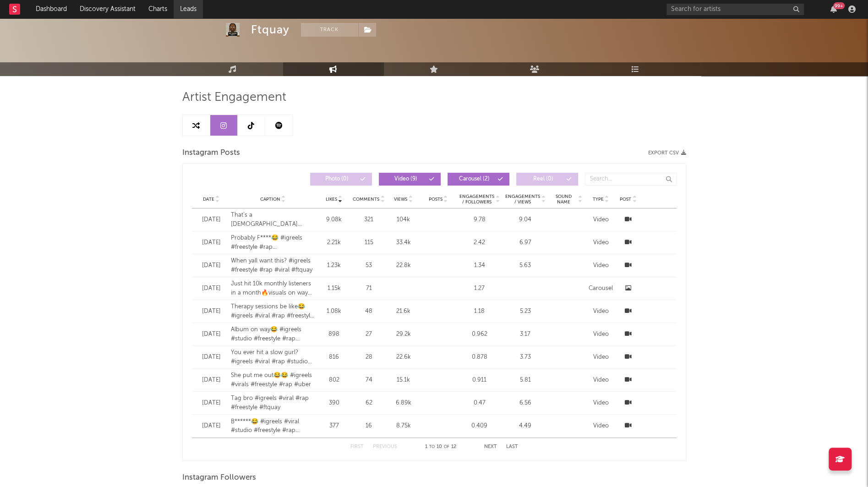 The width and height of the screenshot is (868, 487). What do you see at coordinates (369, 404) in the screenshot?
I see `div: 62` at bounding box center [369, 404].